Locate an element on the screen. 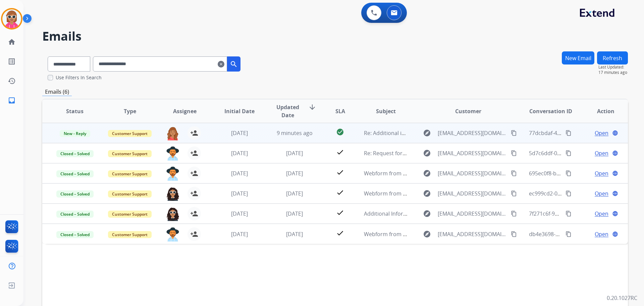 This screenshot has width=644, height=306. mat-icon: check_circle is located at coordinates (340, 132).